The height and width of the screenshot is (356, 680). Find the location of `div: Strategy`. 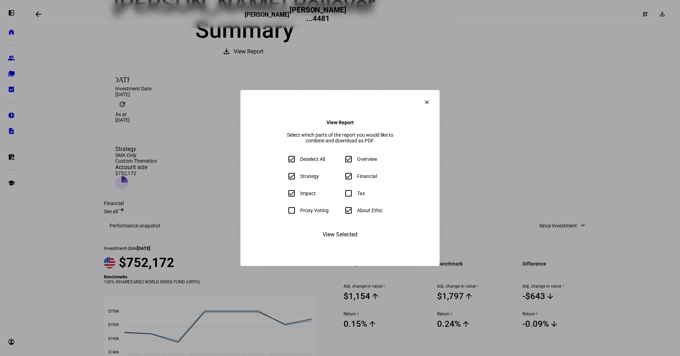

div: Strategy is located at coordinates (310, 176).